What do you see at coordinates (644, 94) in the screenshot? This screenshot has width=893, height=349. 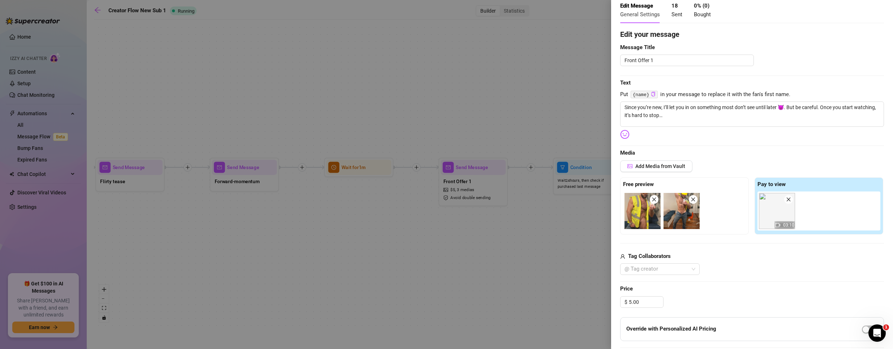 I see `code: {name}` at bounding box center [644, 94].